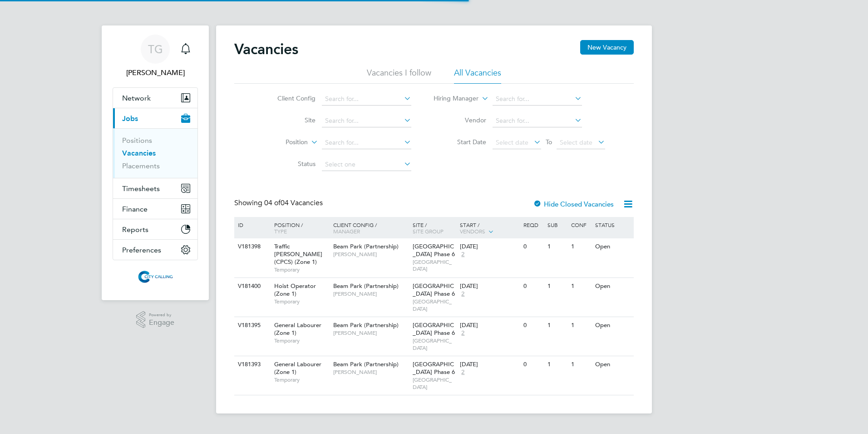  What do you see at coordinates (155, 277) in the screenshot?
I see `img: citycalling-logo-retina.png` at bounding box center [155, 277].